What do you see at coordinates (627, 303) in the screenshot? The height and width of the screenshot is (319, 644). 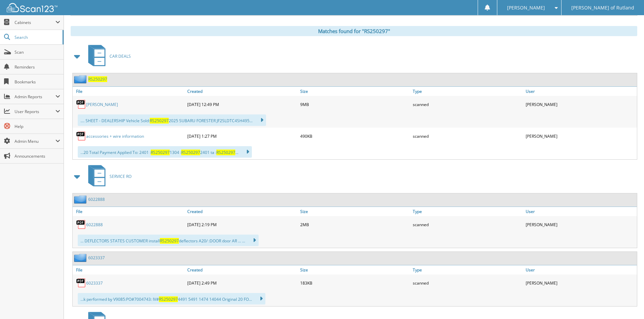 I see `div: Chat Widget` at bounding box center [627, 303].